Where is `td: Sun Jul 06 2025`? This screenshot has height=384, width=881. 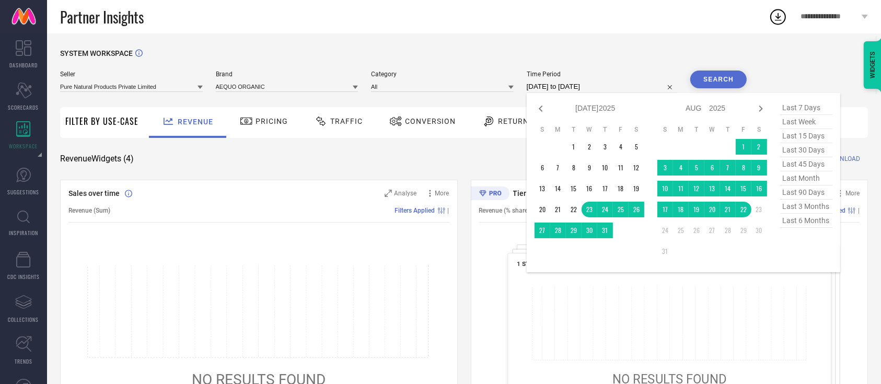
td: Sun Jul 06 2025 is located at coordinates (542, 168).